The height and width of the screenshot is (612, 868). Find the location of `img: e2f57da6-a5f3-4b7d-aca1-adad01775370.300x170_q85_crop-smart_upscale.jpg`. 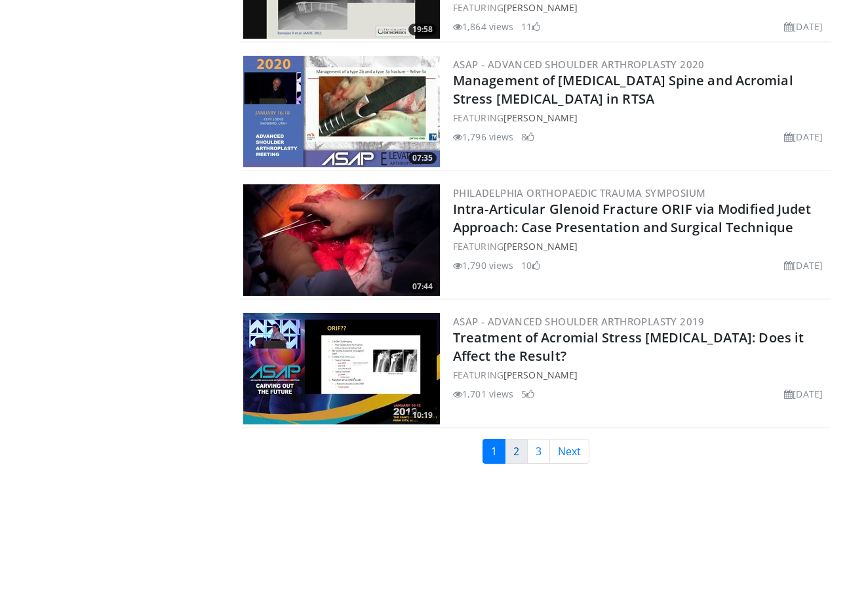

img: e2f57da6-a5f3-4b7d-aca1-adad01775370.300x170_q85_crop-smart_upscale.jpg is located at coordinates (342, 240).